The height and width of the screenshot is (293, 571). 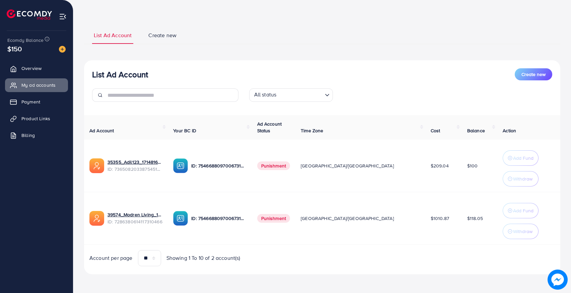 I want to click on div: <span class='underline'>35355_Adil123_1714816821104</span></br>7365082033875451921, so click(x=135, y=166).